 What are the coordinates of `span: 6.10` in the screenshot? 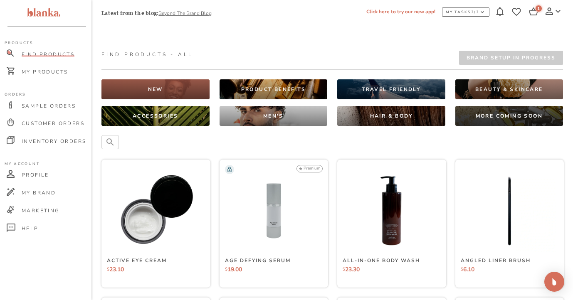 It's located at (468, 269).